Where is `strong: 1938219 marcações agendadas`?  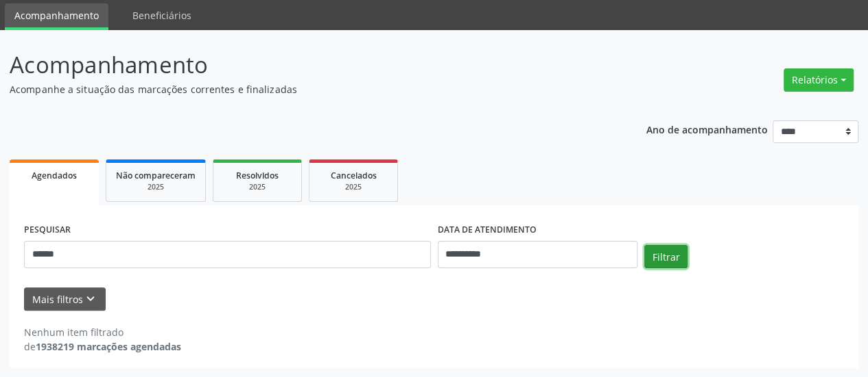 strong: 1938219 marcações agendadas is located at coordinates (108, 346).